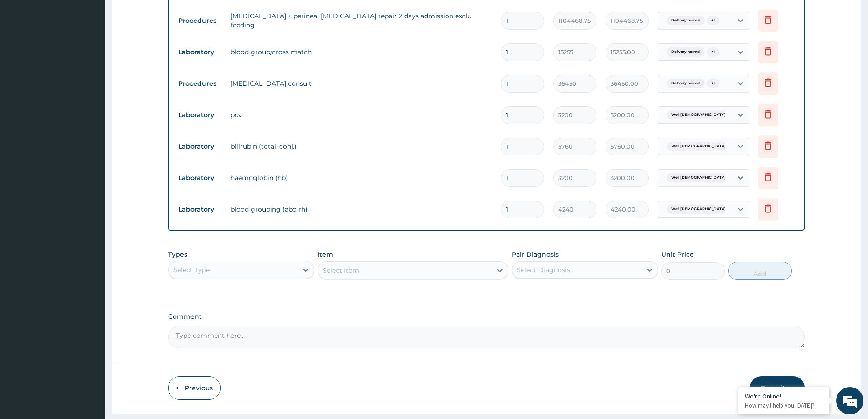  Describe the element at coordinates (161, 16) in the screenshot. I see `div: Minimize live chat window` at that location.